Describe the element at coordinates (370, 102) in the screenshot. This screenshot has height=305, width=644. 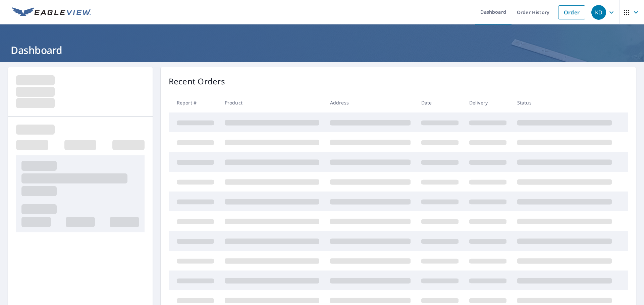
I see `th: Address` at that location.